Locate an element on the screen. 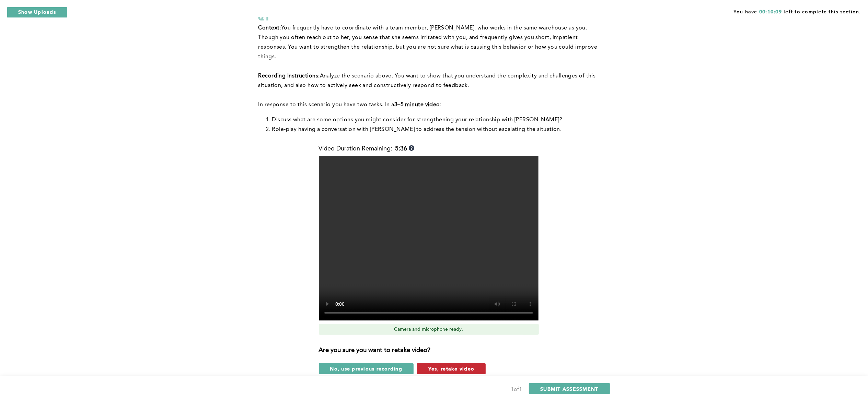  button: Show Uploads is located at coordinates (37, 12).